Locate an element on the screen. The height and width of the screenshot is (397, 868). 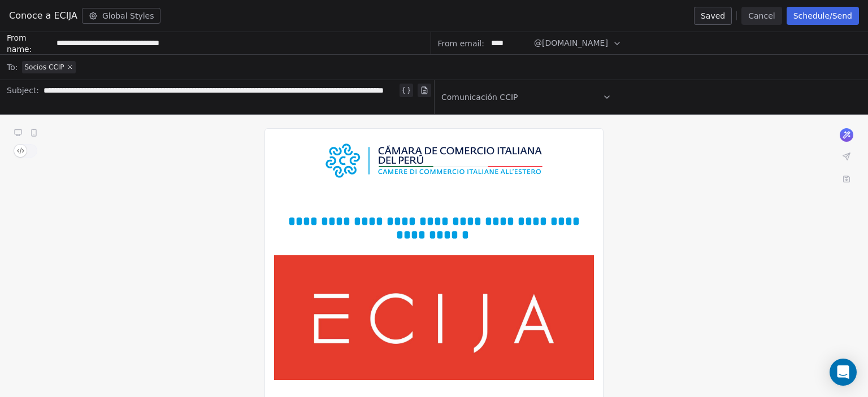
span: To: is located at coordinates (12, 67).